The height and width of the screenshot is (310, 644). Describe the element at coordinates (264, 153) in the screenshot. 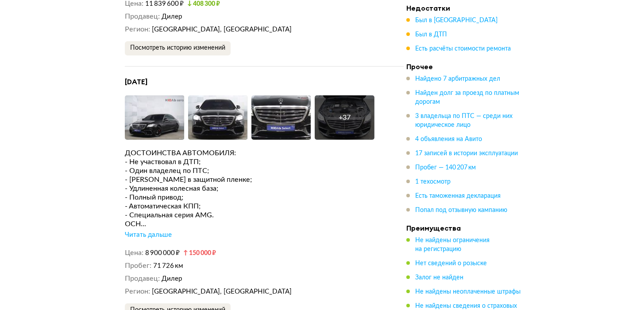

I see `div: ДОСТОИНСТВА АВТОМОБИЛЯ:` at that location.